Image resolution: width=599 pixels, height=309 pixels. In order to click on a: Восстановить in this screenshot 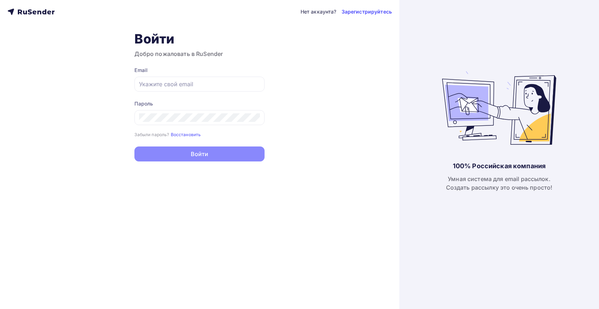, I will do `click(186, 134)`.